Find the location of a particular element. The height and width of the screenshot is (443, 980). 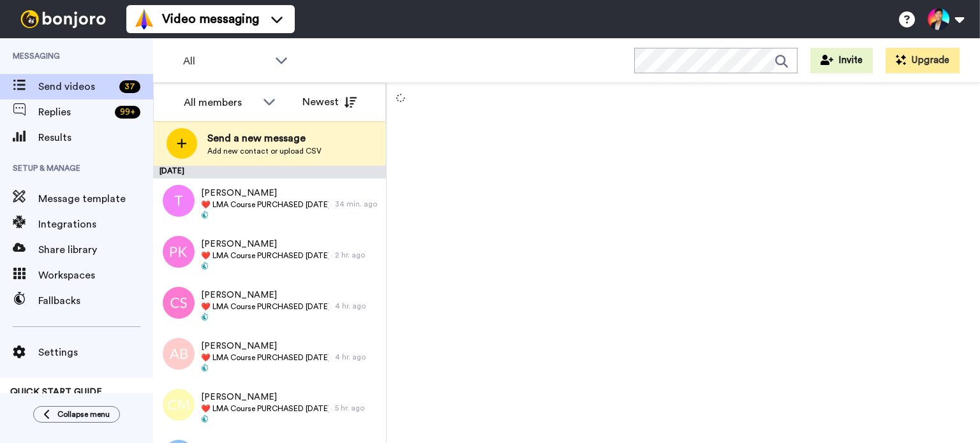

div: 37 is located at coordinates (130, 87).